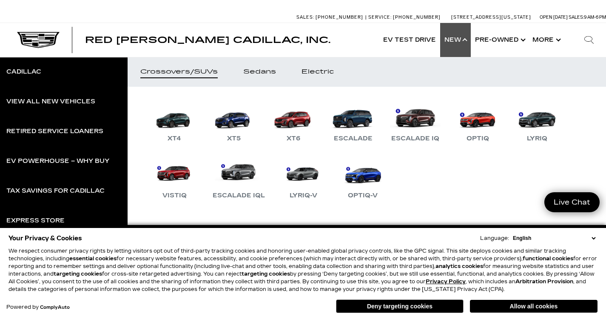 This screenshot has height=319, width=606. Describe the element at coordinates (174, 122) in the screenshot. I see `a: XT4` at that location.